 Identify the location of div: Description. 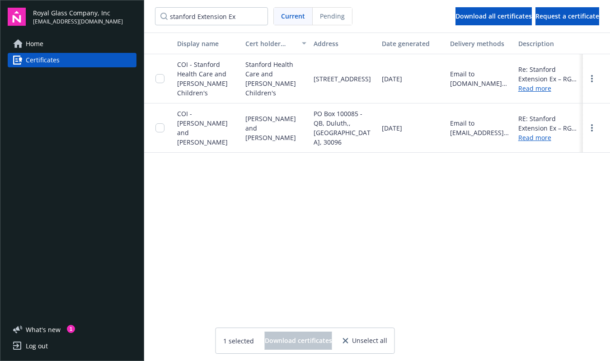
(548, 43).